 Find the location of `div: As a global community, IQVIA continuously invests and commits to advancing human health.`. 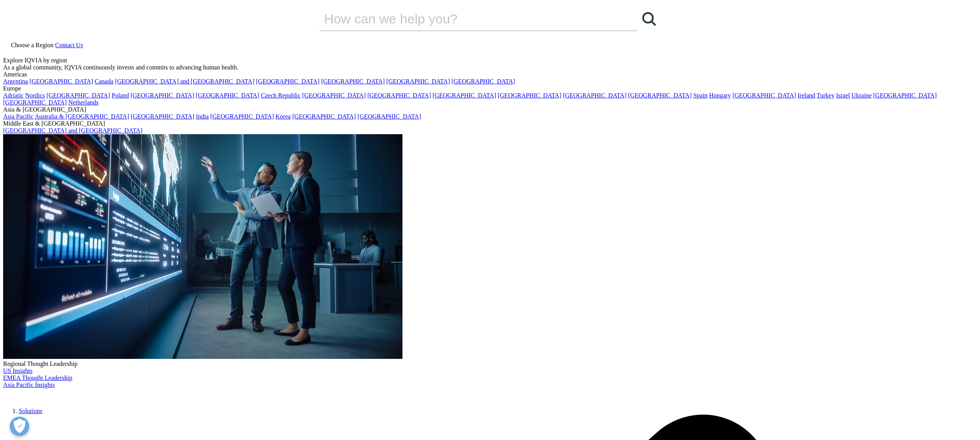

div: As a global community, IQVIA continuously invests and commits to advancing human health. is located at coordinates (490, 67).